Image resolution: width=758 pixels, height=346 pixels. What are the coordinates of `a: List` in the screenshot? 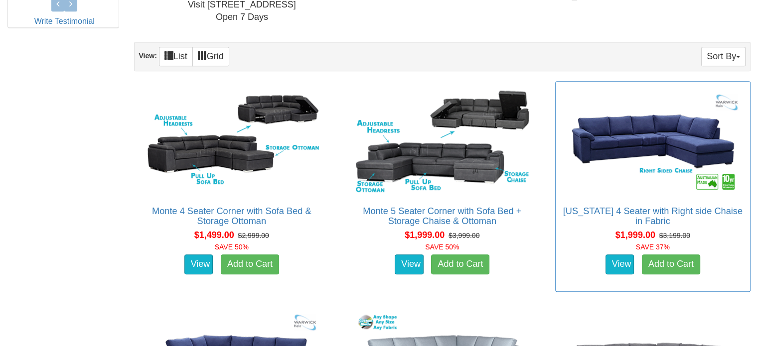 It's located at (176, 56).